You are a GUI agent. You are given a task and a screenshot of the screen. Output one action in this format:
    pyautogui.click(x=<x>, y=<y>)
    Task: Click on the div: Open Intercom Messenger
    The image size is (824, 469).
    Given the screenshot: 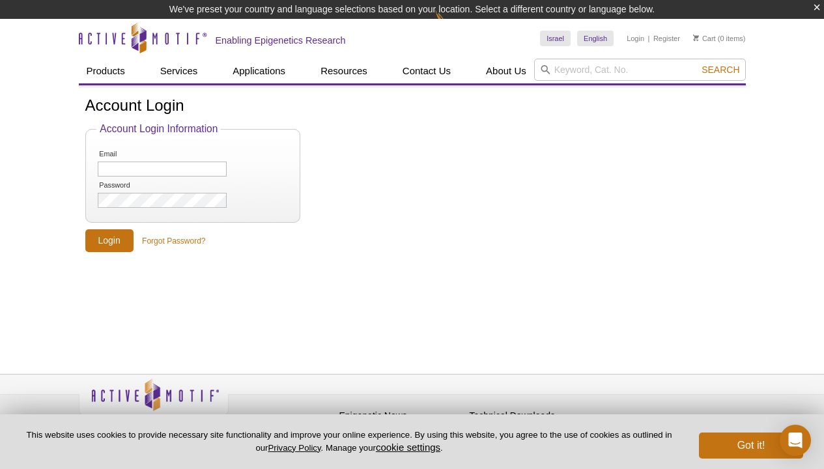 What is the action you would take?
    pyautogui.click(x=796, y=441)
    